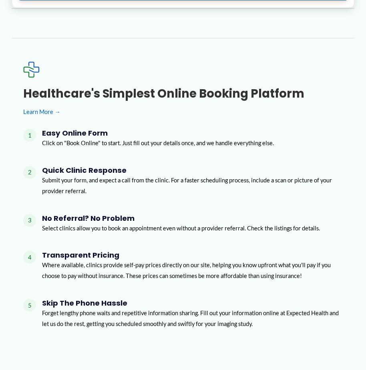 The width and height of the screenshot is (366, 370). What do you see at coordinates (30, 135) in the screenshot?
I see `span: 1` at bounding box center [30, 135].